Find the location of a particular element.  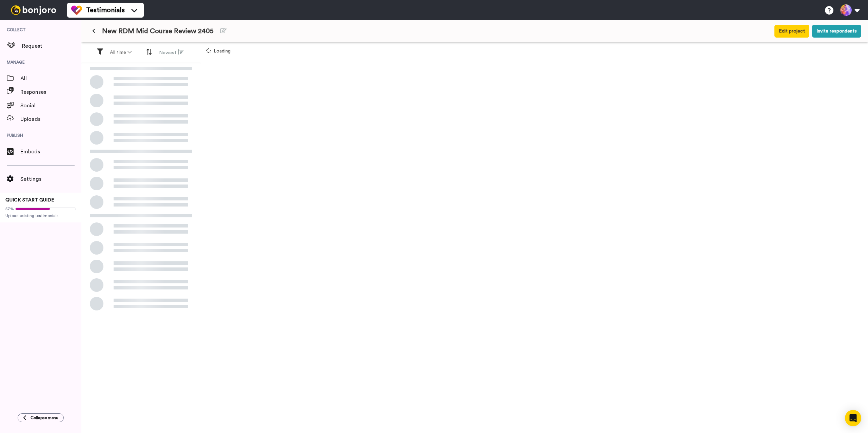

span: Embeds is located at coordinates (51, 152).